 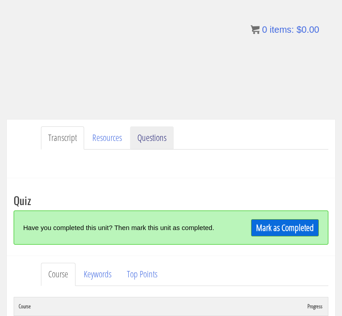 I want to click on a: Transcript, so click(x=62, y=138).